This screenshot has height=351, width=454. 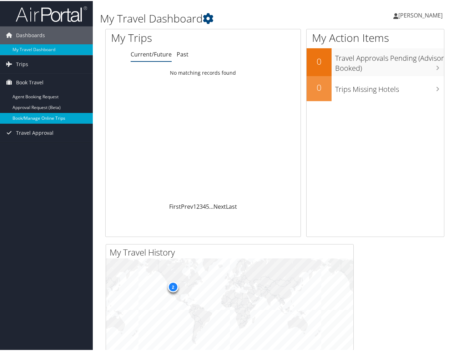 What do you see at coordinates (204, 205) in the screenshot?
I see `a: 4` at bounding box center [204, 205].